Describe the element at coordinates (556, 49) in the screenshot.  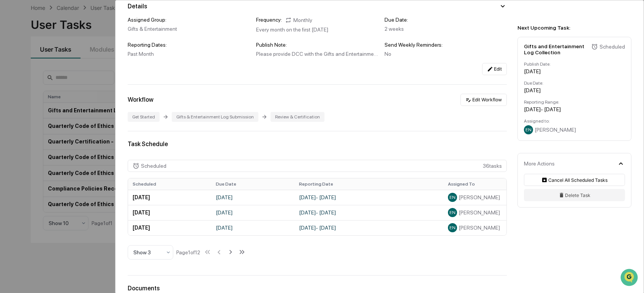
I see `div: Gifts and Entertainment Log Collection` at that location.